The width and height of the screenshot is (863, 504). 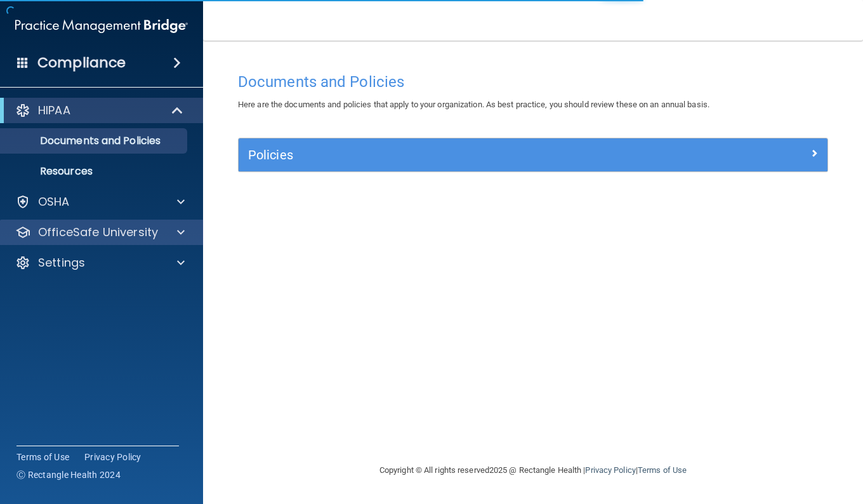 What do you see at coordinates (68, 475) in the screenshot?
I see `span: Ⓒ Rectangle Health 2024` at bounding box center [68, 475].